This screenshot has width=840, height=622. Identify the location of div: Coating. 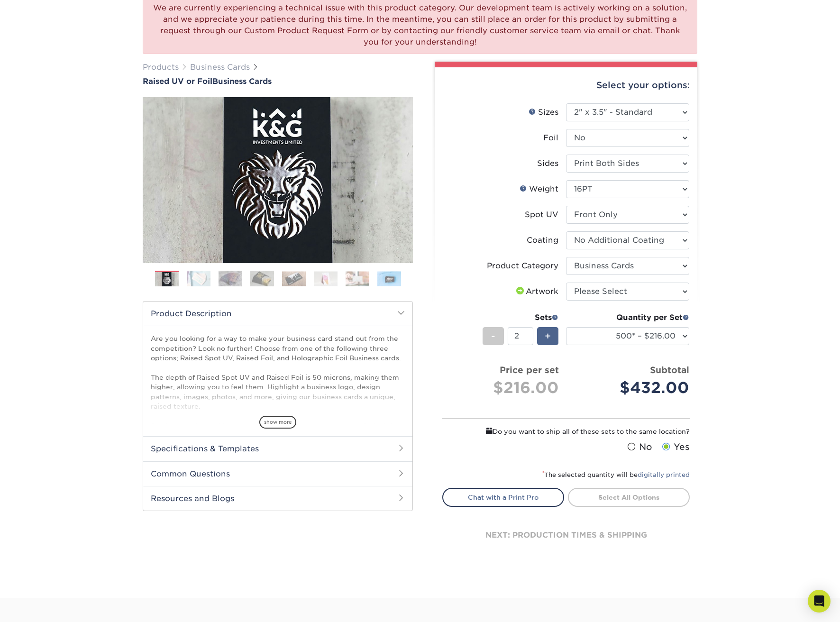
(542, 241).